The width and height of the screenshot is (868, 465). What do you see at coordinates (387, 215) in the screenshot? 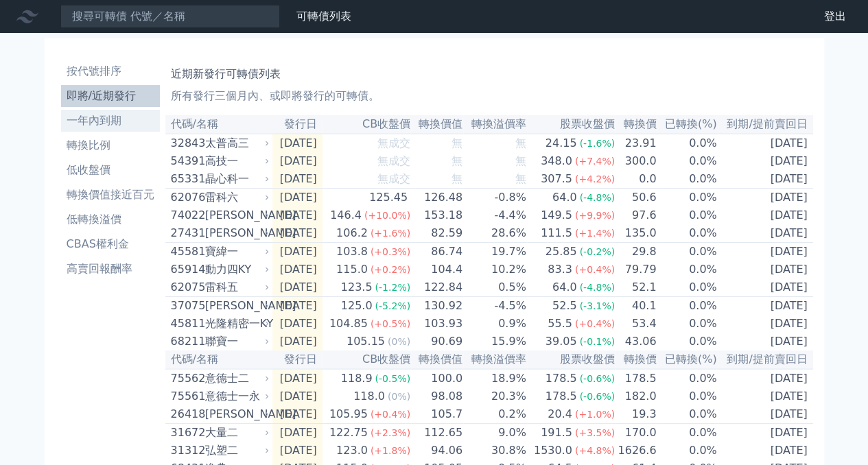
I see `span: (+10.0%)` at bounding box center [387, 215].